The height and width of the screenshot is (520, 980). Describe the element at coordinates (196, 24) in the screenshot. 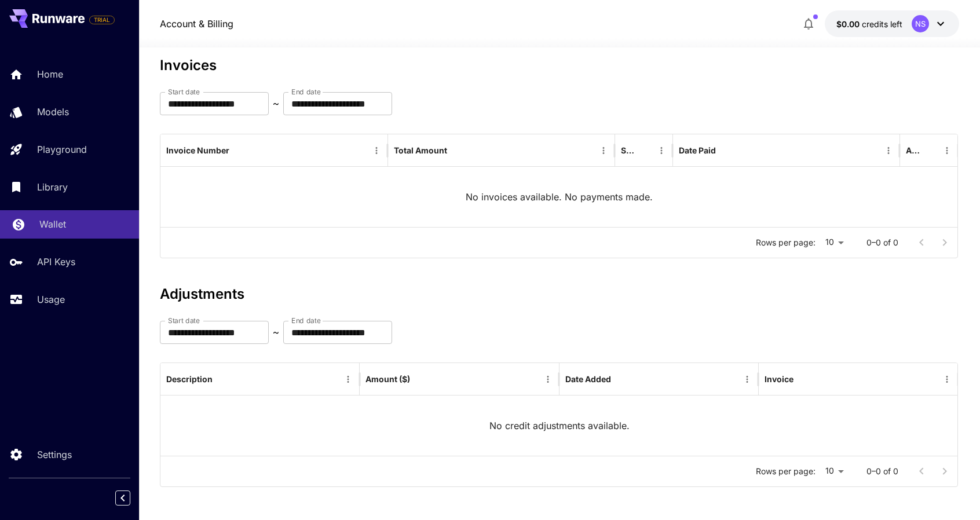

I see `a: Account & Billing` at that location.